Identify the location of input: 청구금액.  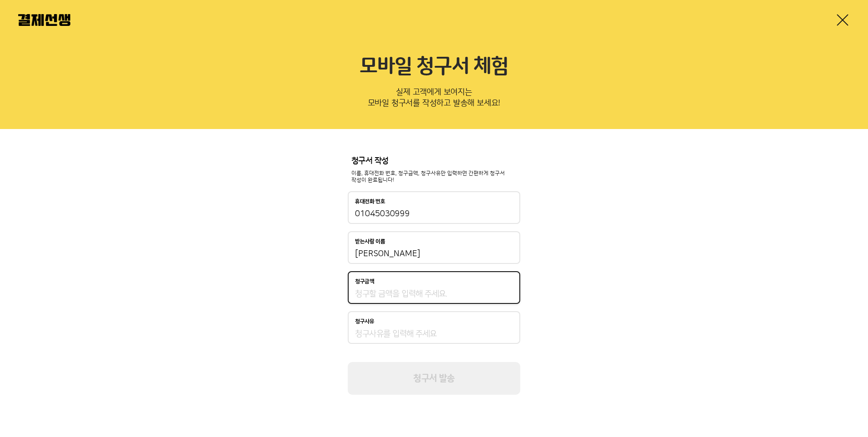
(434, 294).